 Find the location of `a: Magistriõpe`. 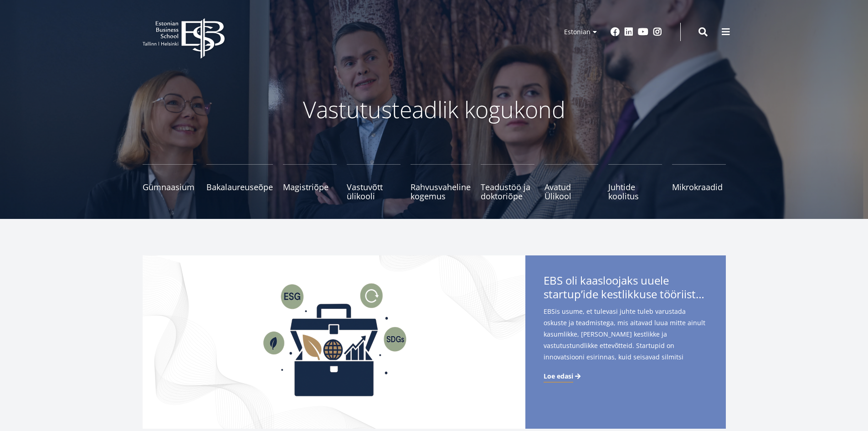

a: Magistriõpe is located at coordinates (310, 182).